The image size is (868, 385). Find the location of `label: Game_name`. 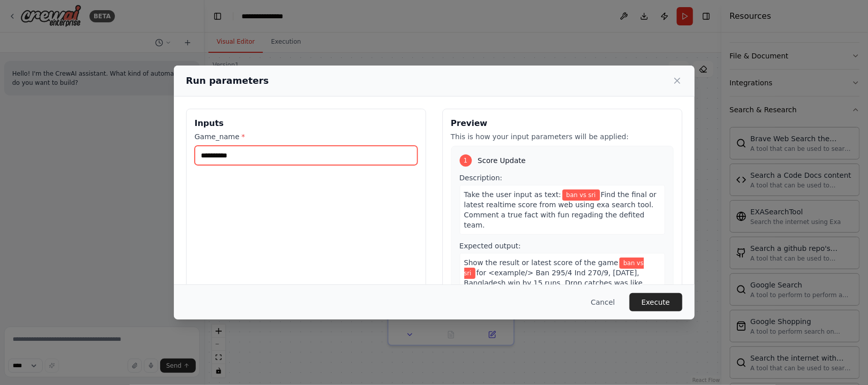

label: Game_name is located at coordinates (306, 137).